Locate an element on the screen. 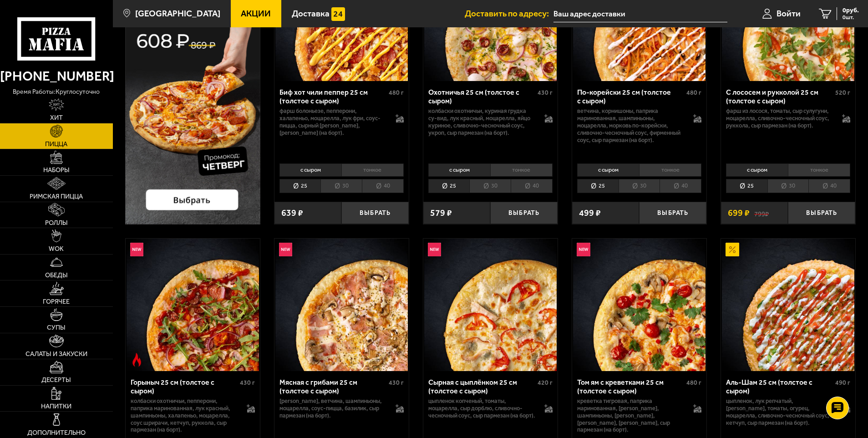 The image size is (868, 438). div: Сырная с цыплёнком 25 см (толстое с сыром) is located at coordinates (482, 387).